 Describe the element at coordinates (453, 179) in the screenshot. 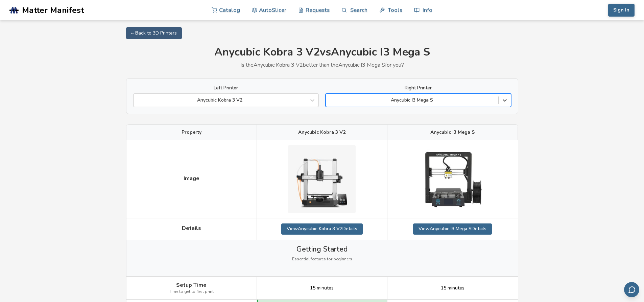

I see `img: Anycubic I3 Mega S` at that location.